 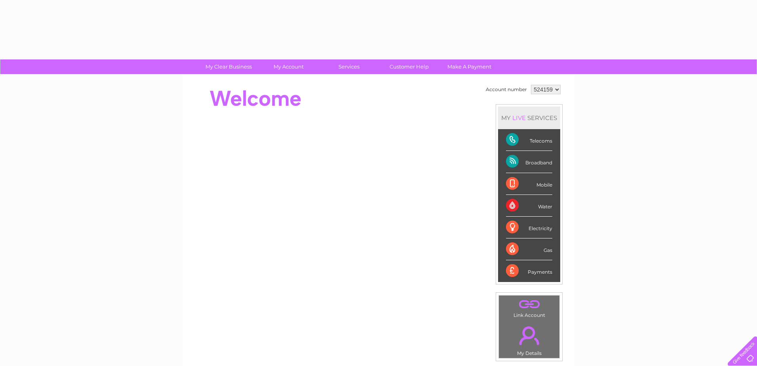 What do you see at coordinates (409, 66) in the screenshot?
I see `a: Customer Help` at bounding box center [409, 66].